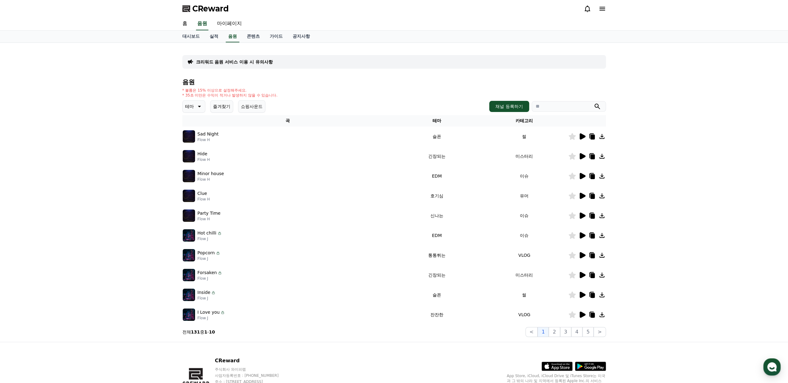 This screenshot has width=788, height=383. What do you see at coordinates (301, 37) in the screenshot?
I see `a: 공지사항` at bounding box center [301, 37].